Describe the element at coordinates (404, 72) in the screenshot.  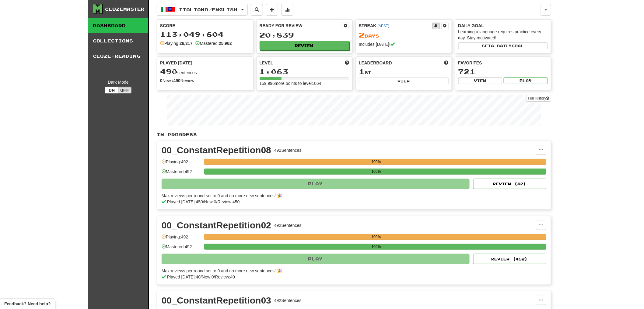
I see `div: st` at that location.